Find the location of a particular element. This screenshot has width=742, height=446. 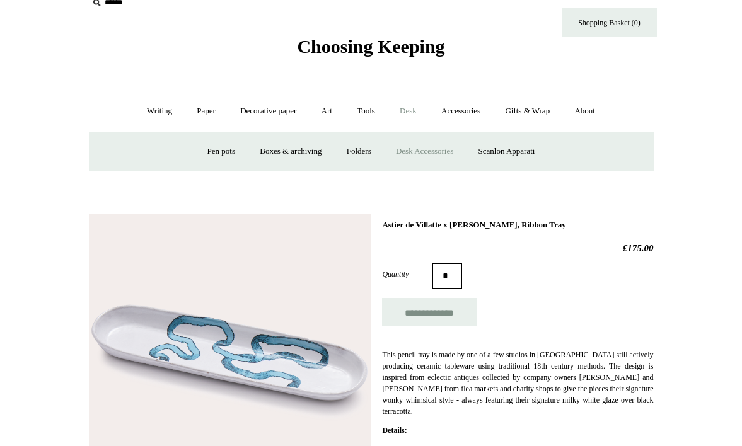

a: Accessories is located at coordinates (461, 111).